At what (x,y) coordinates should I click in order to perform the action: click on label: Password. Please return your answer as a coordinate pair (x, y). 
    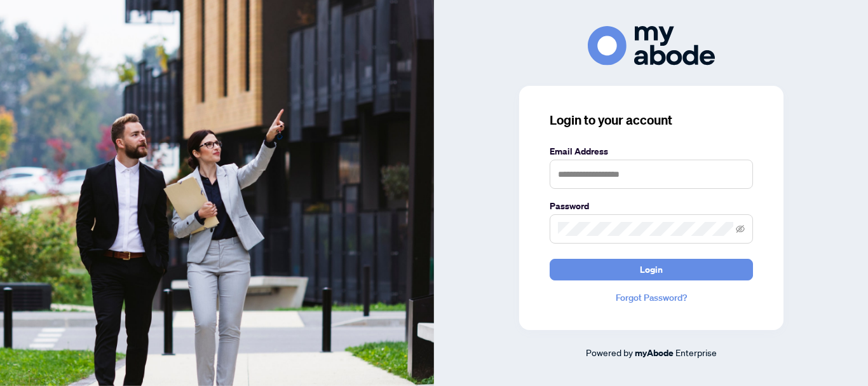
    Looking at the image, I should click on (651, 206).